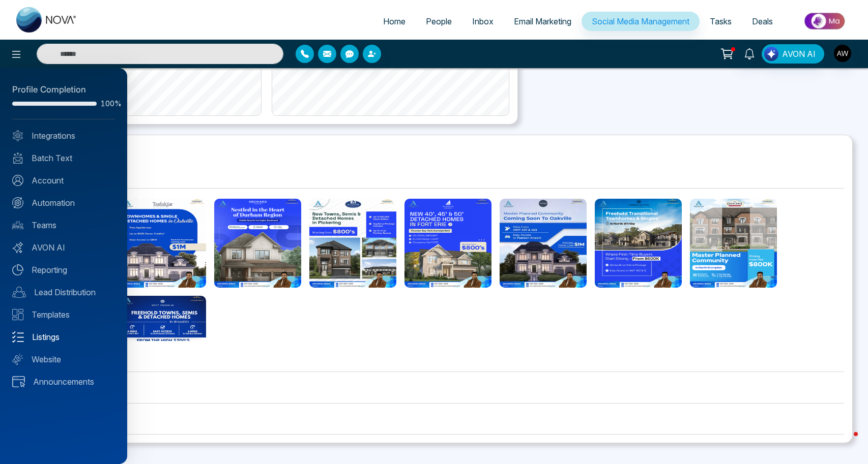 This screenshot has height=464, width=868. Describe the element at coordinates (64, 360) in the screenshot. I see `a: Website` at that location.